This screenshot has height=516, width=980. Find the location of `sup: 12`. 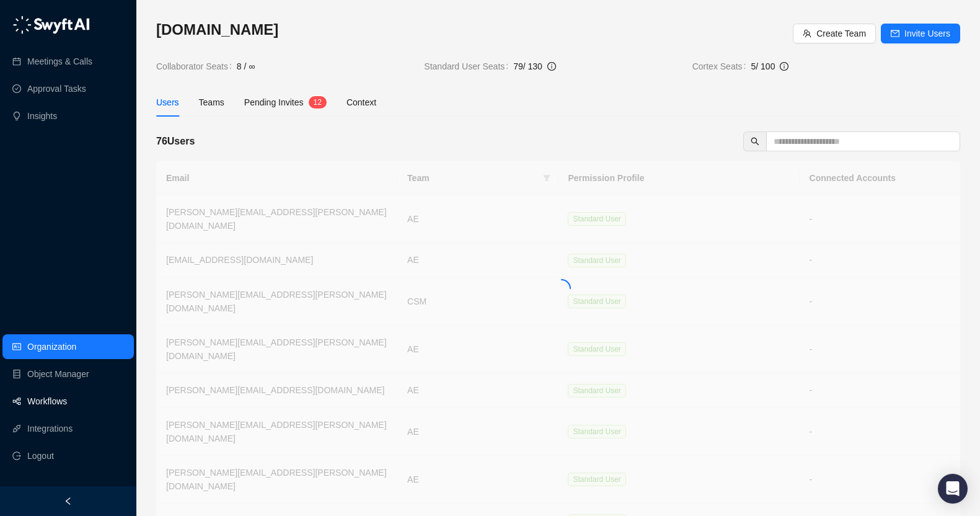

sup: 12 is located at coordinates (318, 102).